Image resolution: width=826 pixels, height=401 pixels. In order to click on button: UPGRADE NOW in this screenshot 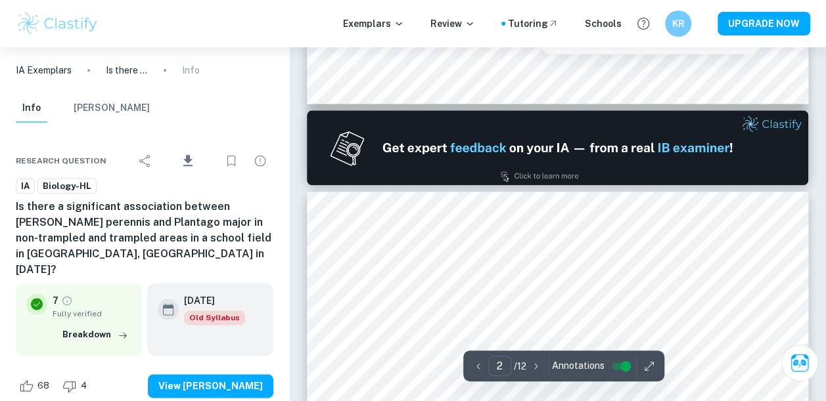, I will do `click(763, 24)`.